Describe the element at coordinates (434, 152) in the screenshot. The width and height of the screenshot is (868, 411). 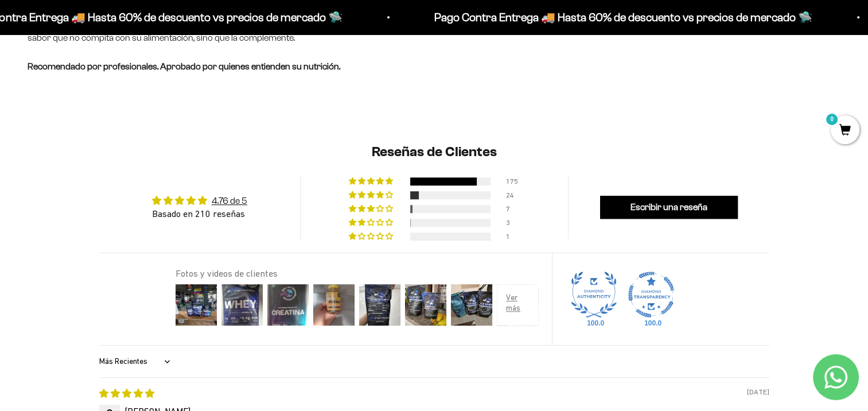
I see `h2: Reseñas de Clientes` at that location.